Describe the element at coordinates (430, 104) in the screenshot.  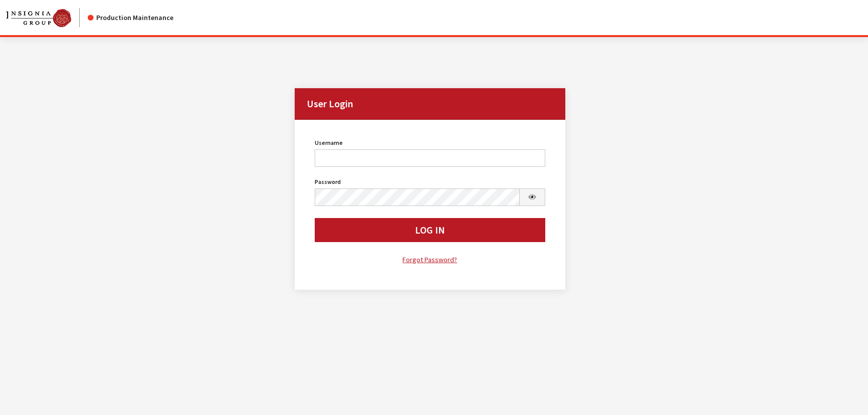
I see `h2: User Login` at that location.